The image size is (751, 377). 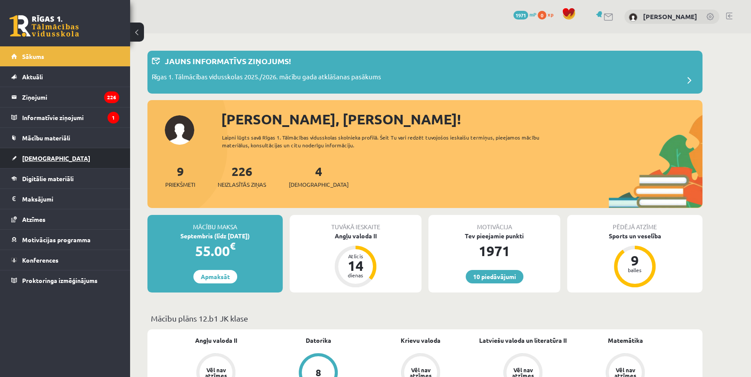 What do you see at coordinates (34, 219) in the screenshot?
I see `span: Atzīmes` at bounding box center [34, 219].